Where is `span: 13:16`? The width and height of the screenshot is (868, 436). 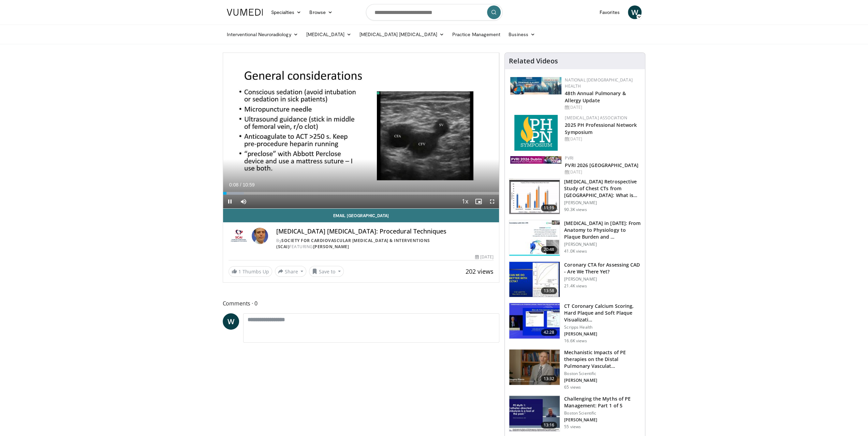
span: 13:16 is located at coordinates (549, 425).